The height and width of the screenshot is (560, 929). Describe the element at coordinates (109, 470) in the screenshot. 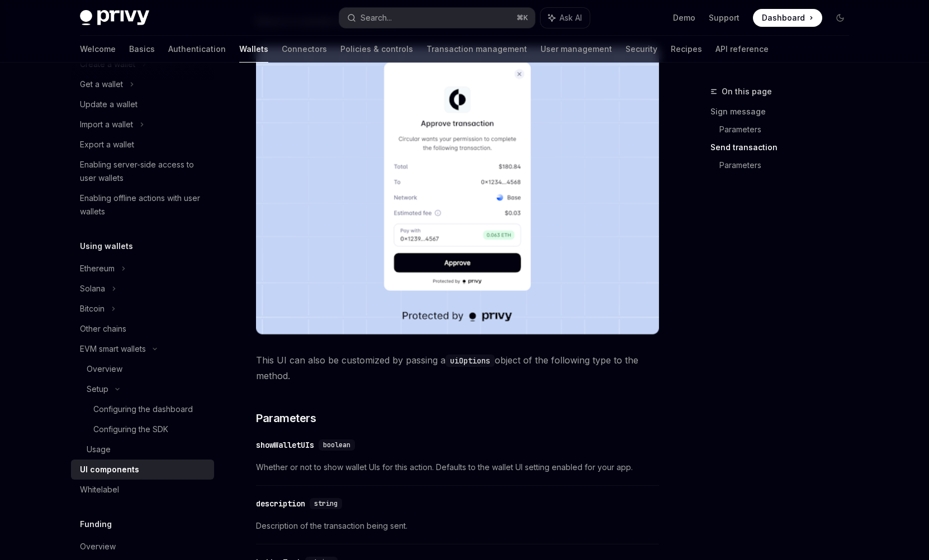

I see `div: UI components` at that location.